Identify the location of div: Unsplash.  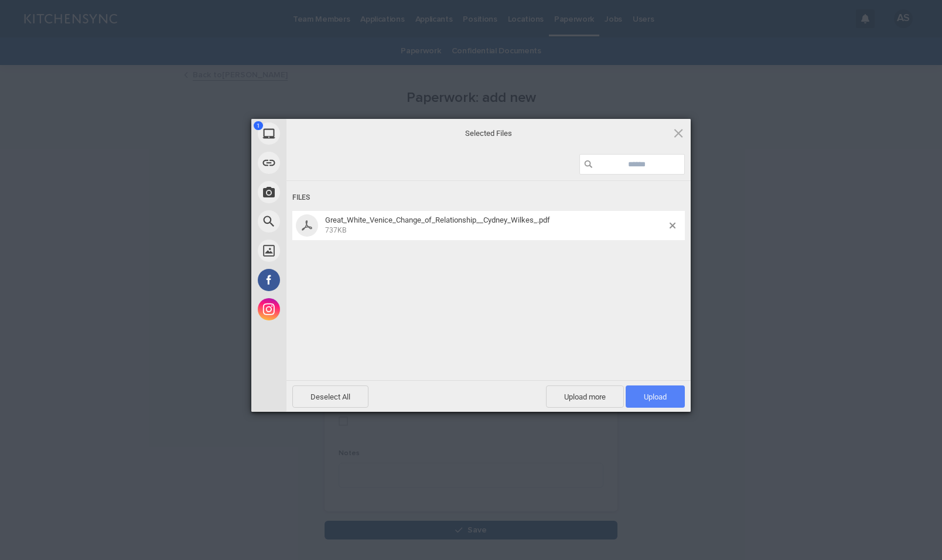
(321, 251).